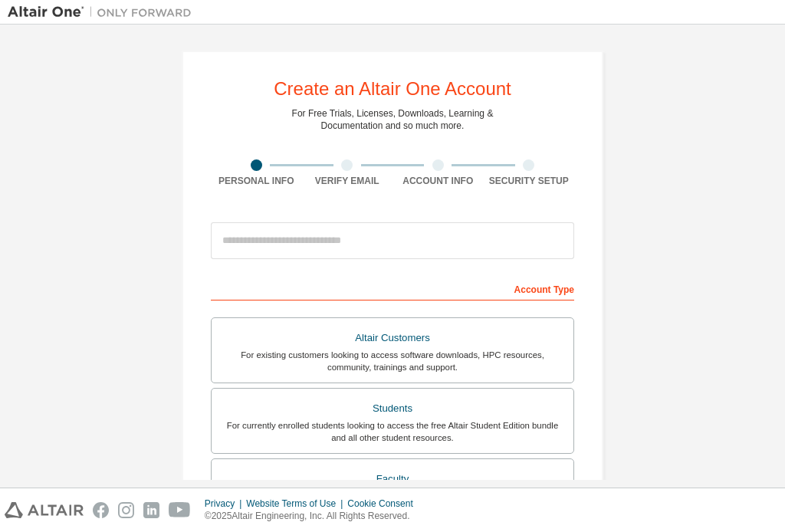 The width and height of the screenshot is (785, 532). What do you see at coordinates (393, 432) in the screenshot?
I see `div: For currently enrolled students looking to access the free Altair Student Edition bundle and all ...` at bounding box center [393, 432].